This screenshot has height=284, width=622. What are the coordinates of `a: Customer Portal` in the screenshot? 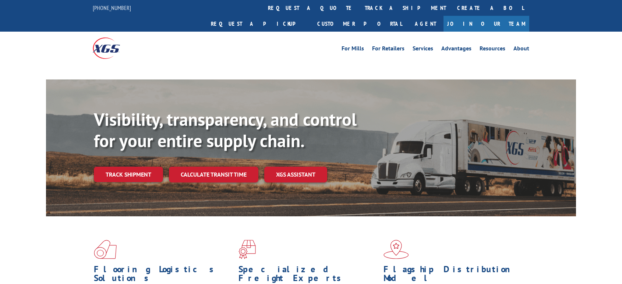 It's located at (360, 24).